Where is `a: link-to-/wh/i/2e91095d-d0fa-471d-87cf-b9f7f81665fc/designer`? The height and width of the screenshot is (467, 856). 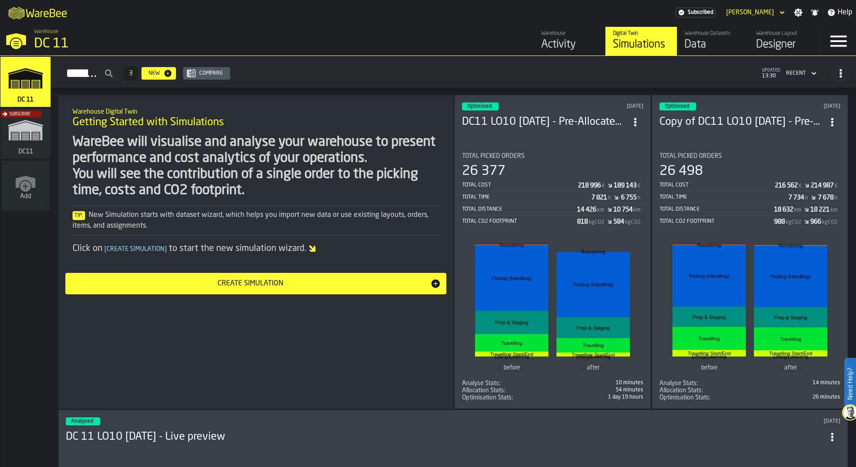
a: link-to-/wh/i/2e91095d-d0fa-471d-87cf-b9f7f81665fc/designer is located at coordinates (784, 41).